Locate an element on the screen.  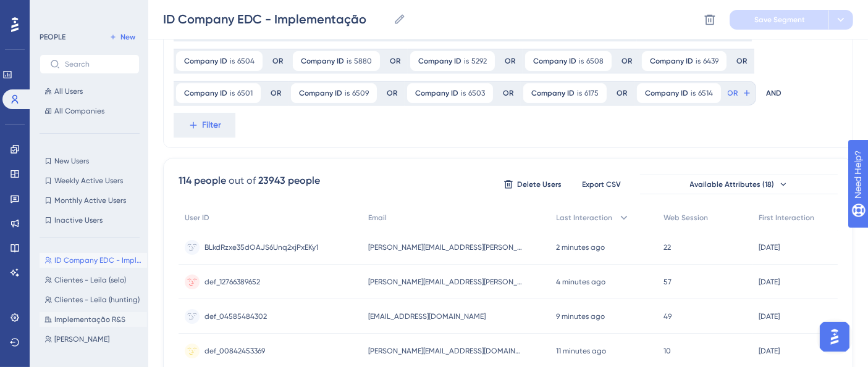
span: 6509 is located at coordinates (360, 93).